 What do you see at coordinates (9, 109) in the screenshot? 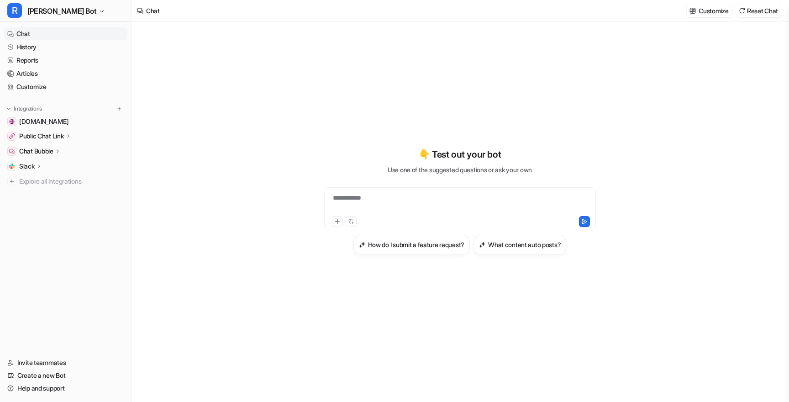
I see `img: expand menu` at bounding box center [9, 109].